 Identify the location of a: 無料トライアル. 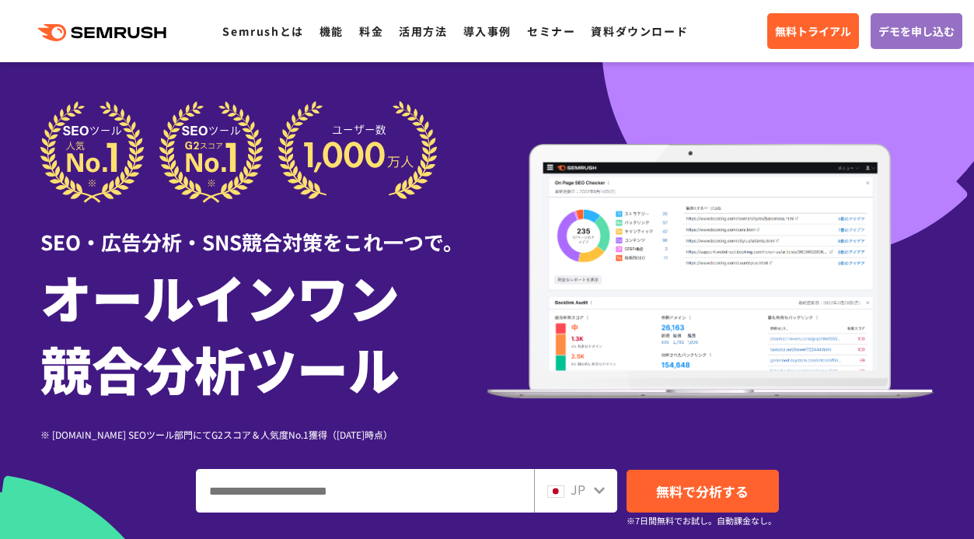
(813, 31).